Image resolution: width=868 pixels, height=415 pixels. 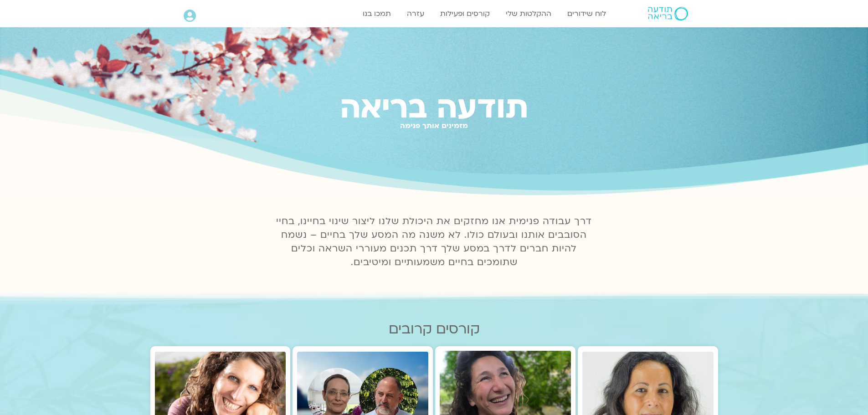 What do you see at coordinates (529, 14) in the screenshot?
I see `a: ההקלטות שלי` at bounding box center [529, 14].